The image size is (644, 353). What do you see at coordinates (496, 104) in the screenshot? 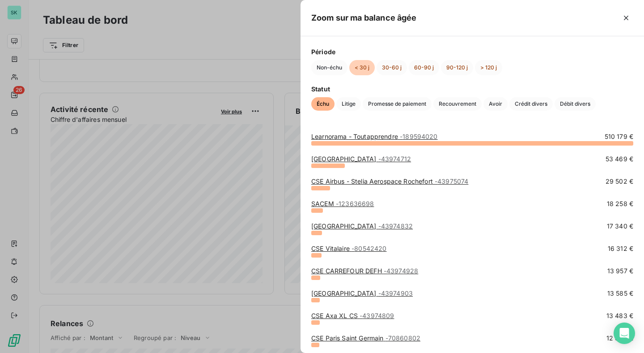
I see `button: Avoir` at bounding box center [496, 104].